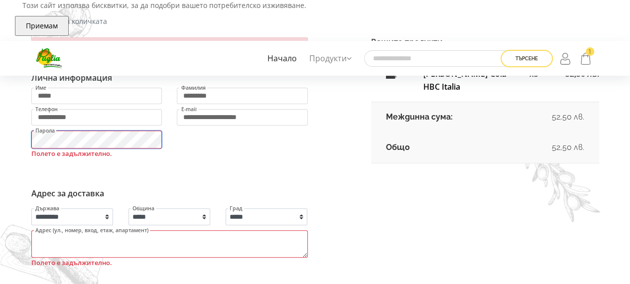 The height and width of the screenshot is (284, 630). I want to click on a: 1, so click(586, 58).